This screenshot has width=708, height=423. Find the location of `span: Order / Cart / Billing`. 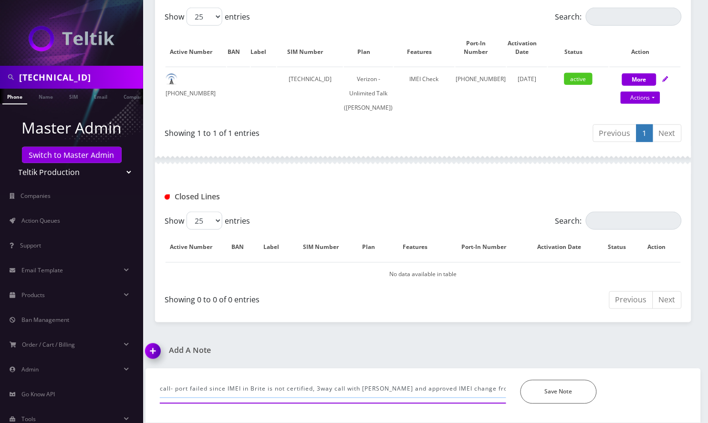

span: Order / Cart / Billing is located at coordinates (49, 345).